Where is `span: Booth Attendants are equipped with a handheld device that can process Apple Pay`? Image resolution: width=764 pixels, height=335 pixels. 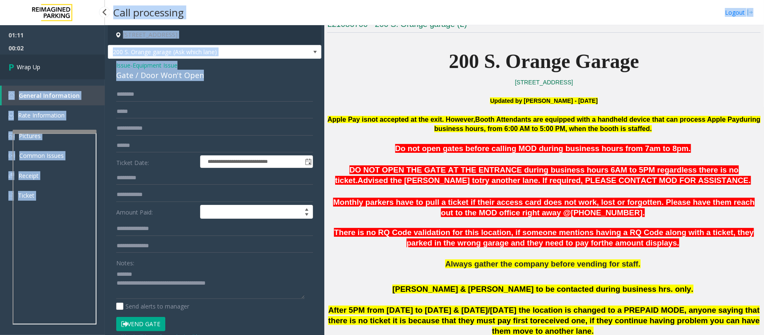 span: Booth Attendants are equipped with a handheld device that can process Apple Pay is located at coordinates (607, 119).